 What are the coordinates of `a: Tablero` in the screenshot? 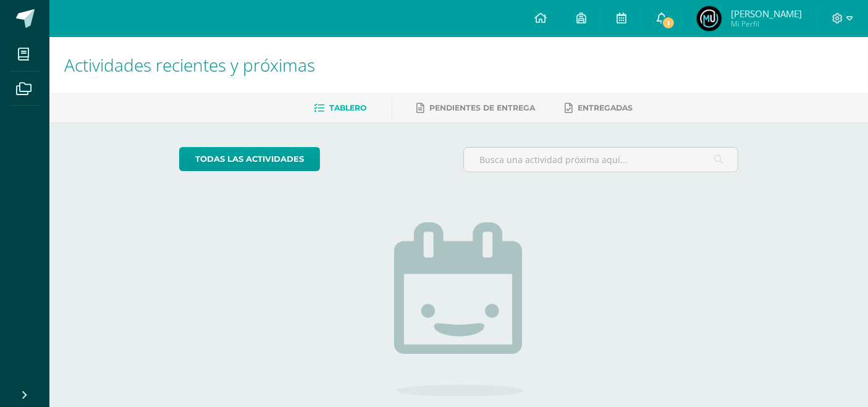 It's located at (340, 108).